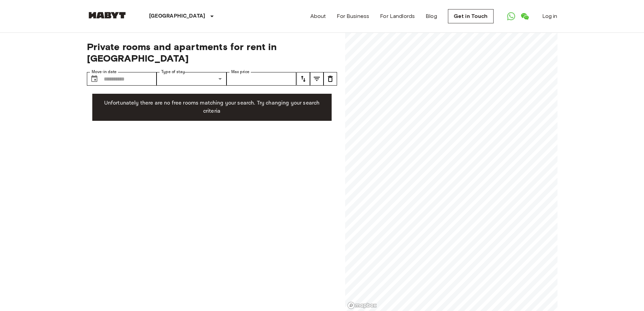  I want to click on a: About, so click(318, 16).